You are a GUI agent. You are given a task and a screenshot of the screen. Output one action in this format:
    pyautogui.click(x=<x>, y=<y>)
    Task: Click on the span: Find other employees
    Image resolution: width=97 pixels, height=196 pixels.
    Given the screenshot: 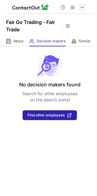 What is the action you would take?
    pyautogui.click(x=46, y=115)
    